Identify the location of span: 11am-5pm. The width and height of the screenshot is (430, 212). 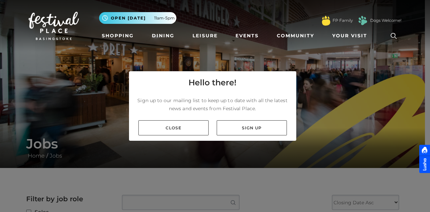
(164, 18).